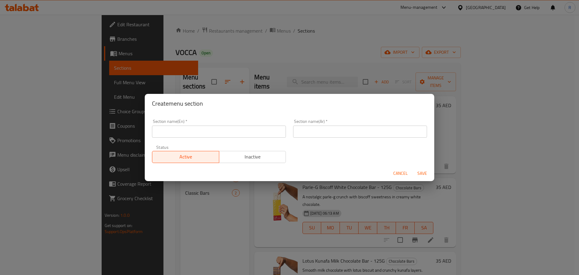 Image resolution: width=579 pixels, height=275 pixels. Describe the element at coordinates (401, 173) in the screenshot. I see `button: Cancel` at that location.